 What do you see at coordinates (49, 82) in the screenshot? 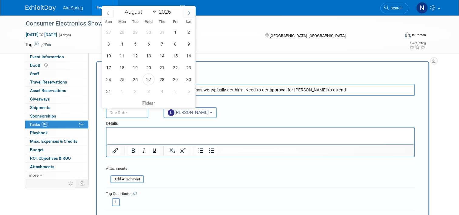
I see `span: Travel Reservations` at bounding box center [49, 82].